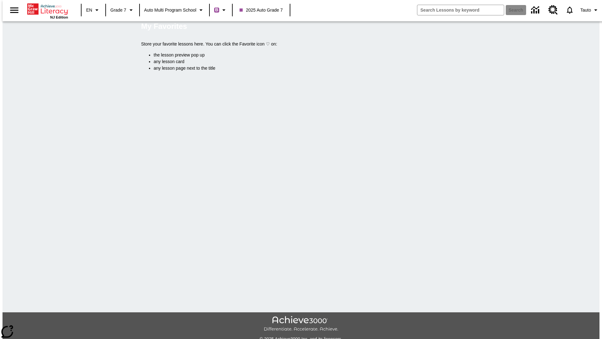 Image resolution: width=602 pixels, height=339 pixels. What do you see at coordinates (221, 10) in the screenshot?
I see `button: Boost Class color is purple. Change class color` at bounding box center [221, 10].